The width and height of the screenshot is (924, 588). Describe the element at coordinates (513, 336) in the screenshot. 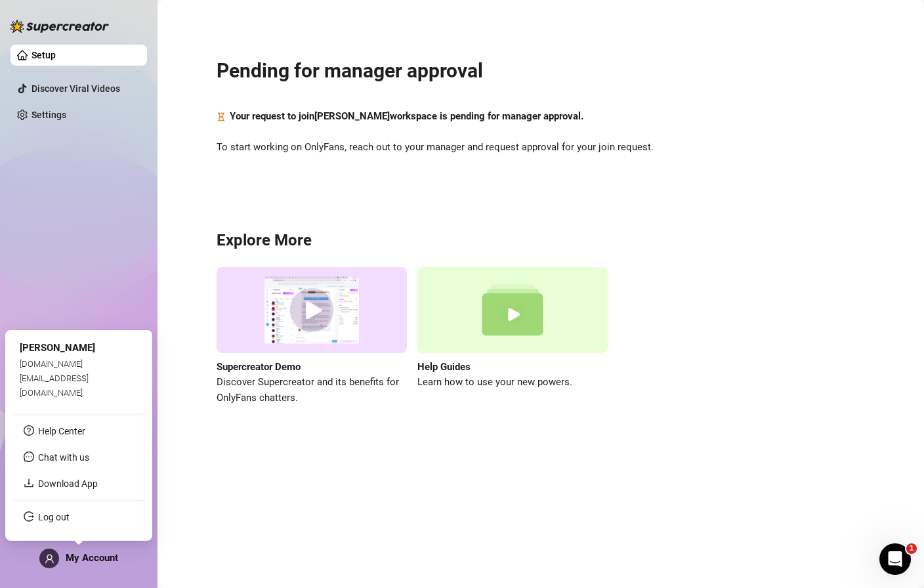

I see `a: Help GuidesLearn how to use your new powers.` at that location.